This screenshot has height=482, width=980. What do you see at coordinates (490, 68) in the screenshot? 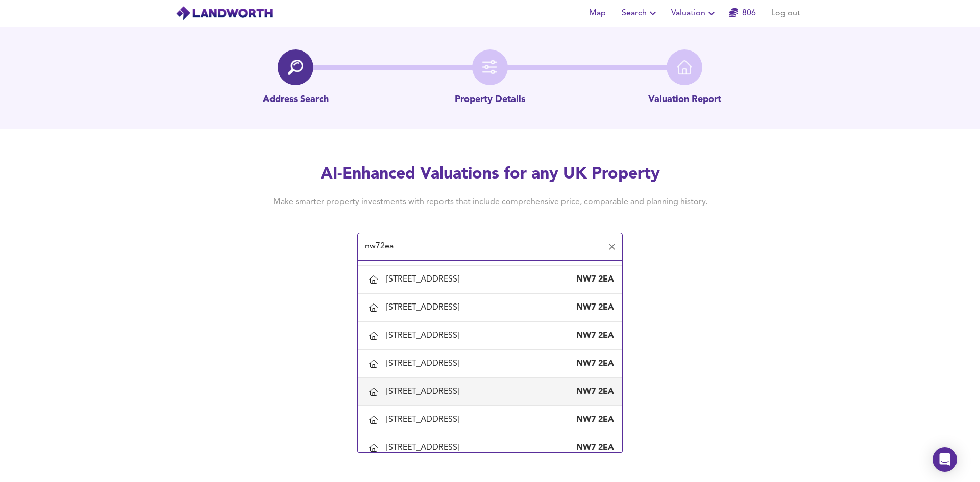
I see `img: filter-icon` at bounding box center [490, 68].